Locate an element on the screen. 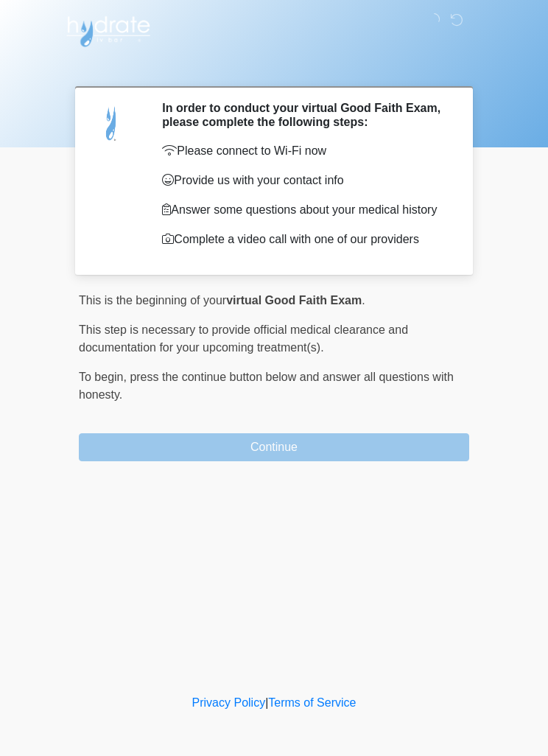 Image resolution: width=548 pixels, height=756 pixels. span: This step is necessary to provide official medical clearance and documentation for your upcoming ... is located at coordinates (243, 339).